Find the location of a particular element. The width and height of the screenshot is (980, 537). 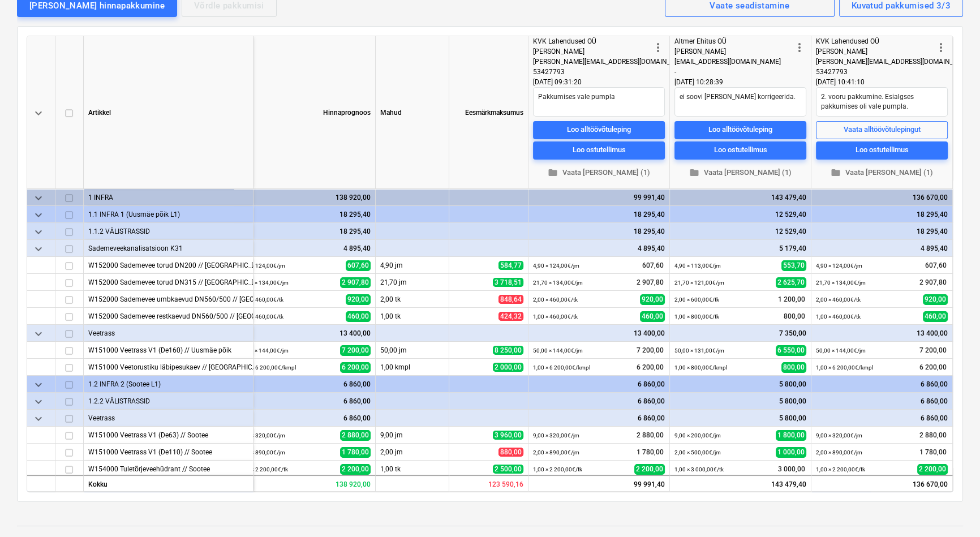

button: Loo ostutellimus is located at coordinates (881, 150).